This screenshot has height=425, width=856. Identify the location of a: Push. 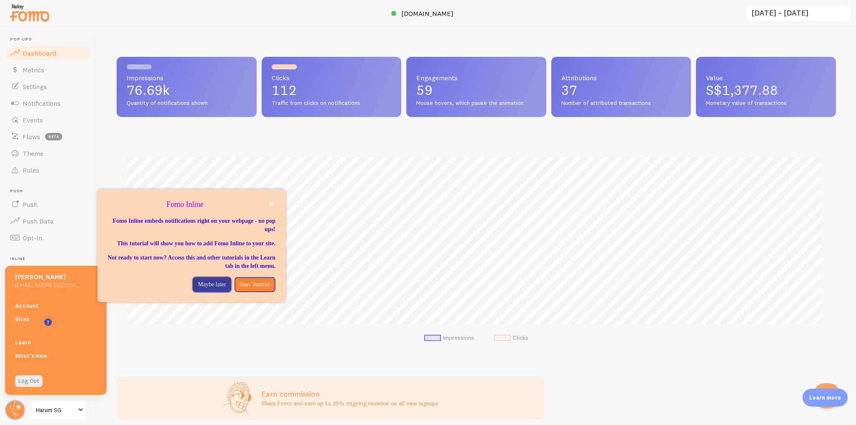
(48, 204).